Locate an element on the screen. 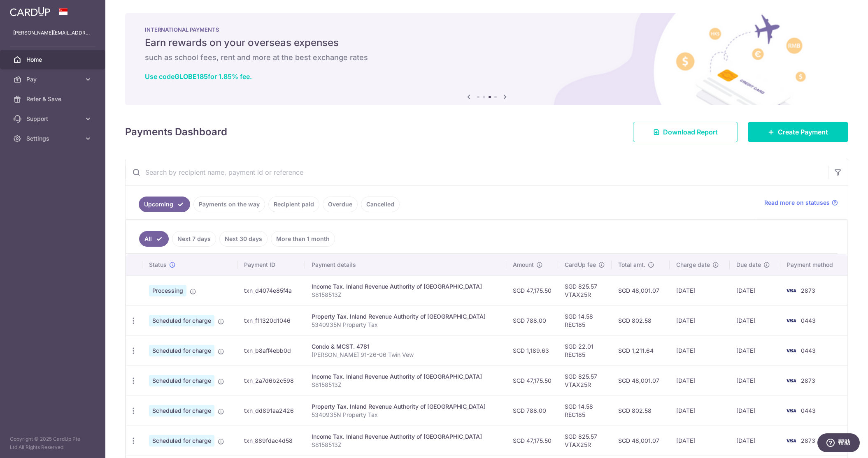  span: Pay is located at coordinates (54, 79).